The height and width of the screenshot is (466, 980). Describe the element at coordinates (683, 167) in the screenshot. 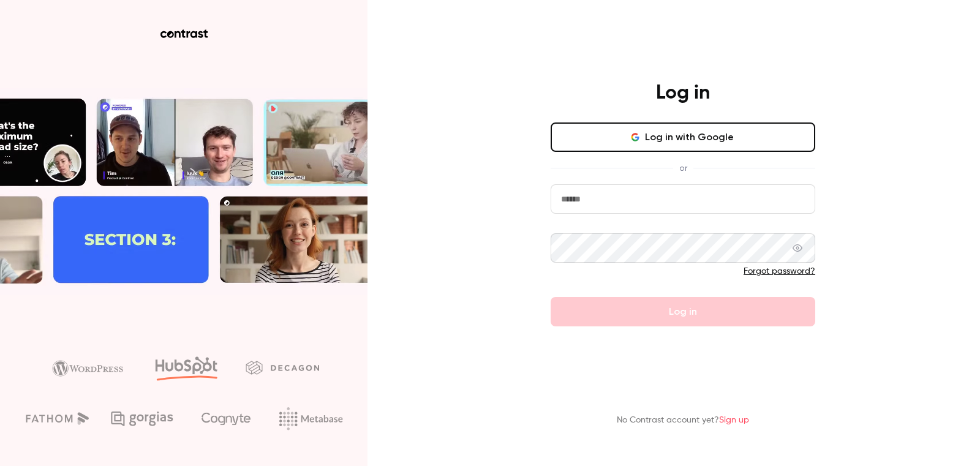

I see `span: or` at that location.